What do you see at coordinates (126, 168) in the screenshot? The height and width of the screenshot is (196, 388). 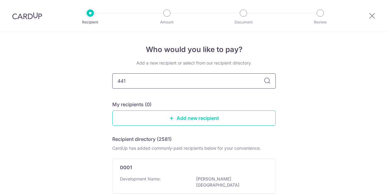 I see `p: 0001` at bounding box center [126, 168].